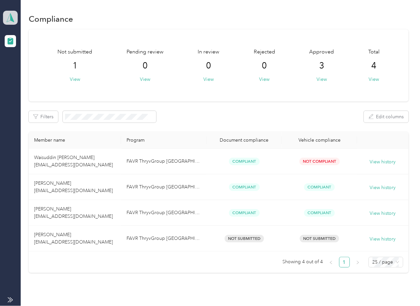 The width and height of the screenshot is (420, 306). What do you see at coordinates (322, 66) in the screenshot?
I see `span: 3` at bounding box center [322, 66].